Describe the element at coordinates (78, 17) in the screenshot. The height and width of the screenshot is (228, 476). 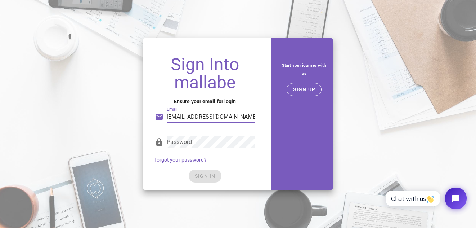
I see `button: Open chat widget` at that location.